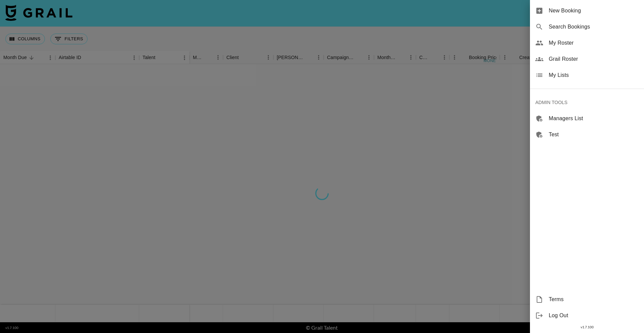 The height and width of the screenshot is (333, 644). I want to click on div: ADMIN TOOLS, so click(587, 102).